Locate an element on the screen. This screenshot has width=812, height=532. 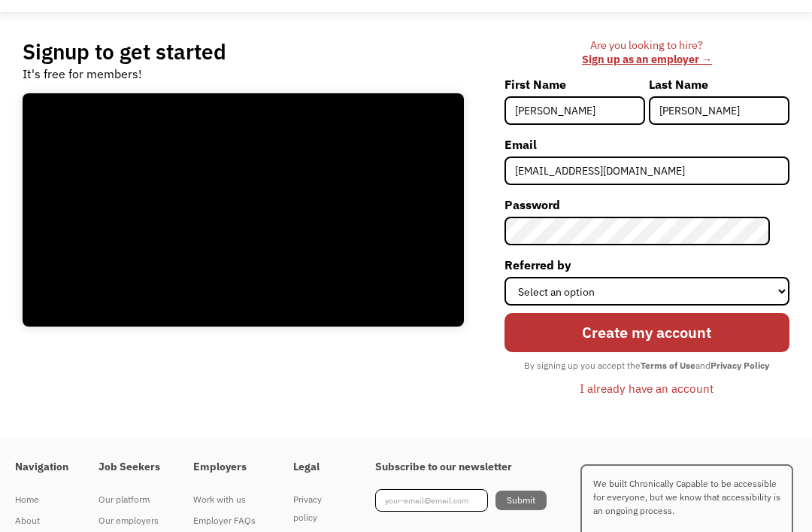
strong: Terms of Use is located at coordinates (668, 365).